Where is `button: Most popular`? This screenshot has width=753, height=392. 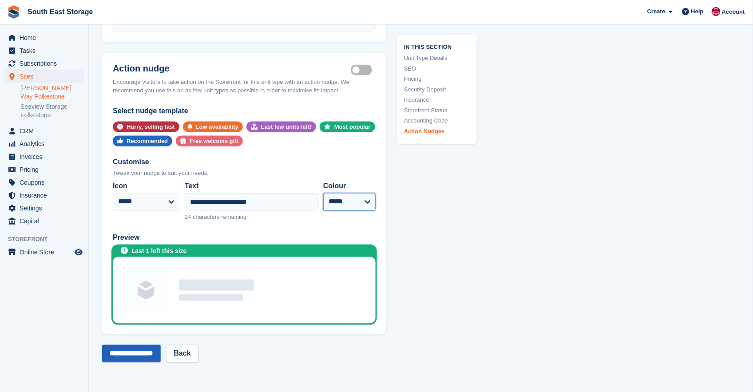
button: Most popular is located at coordinates (347, 127).